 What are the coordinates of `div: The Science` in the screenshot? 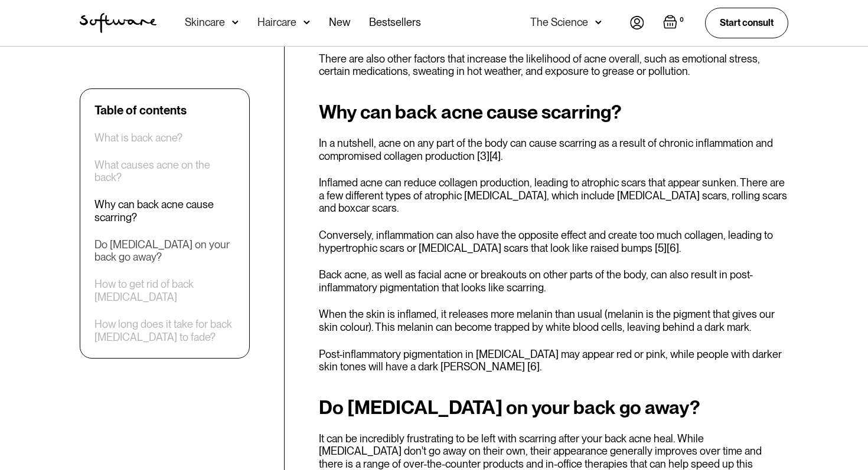 It's located at (559, 22).